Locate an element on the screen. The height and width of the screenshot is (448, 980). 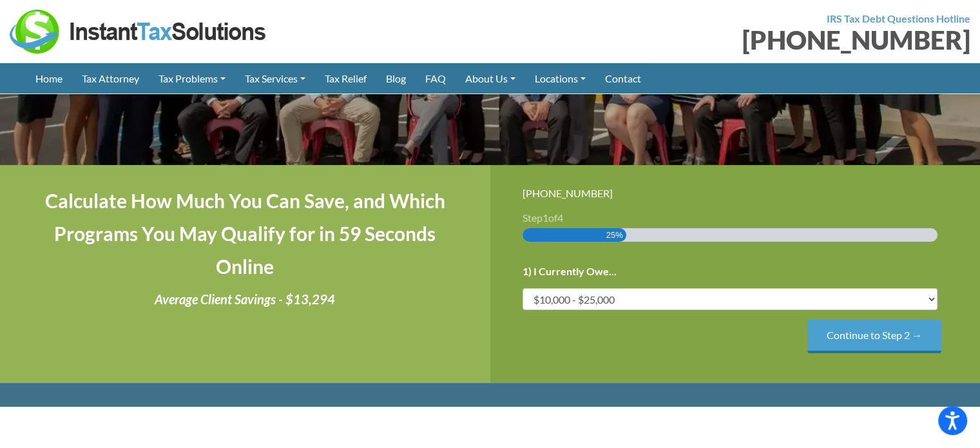
a: About Us is located at coordinates (490, 78).